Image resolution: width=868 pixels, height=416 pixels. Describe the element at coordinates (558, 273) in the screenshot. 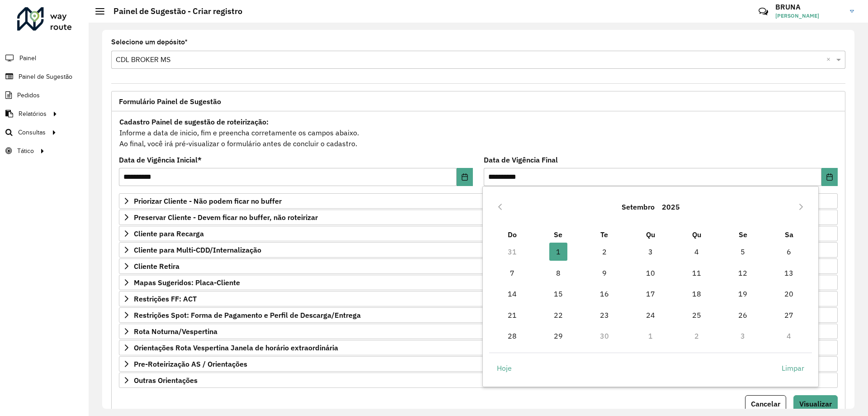

I see `span: 8` at that location.